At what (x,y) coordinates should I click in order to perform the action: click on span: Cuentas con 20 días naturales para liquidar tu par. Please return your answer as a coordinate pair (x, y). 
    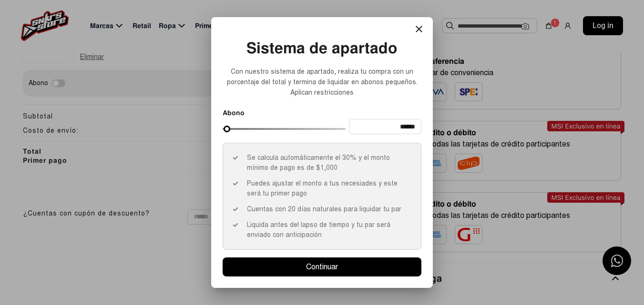
    Looking at the image, I should click on (324, 209).